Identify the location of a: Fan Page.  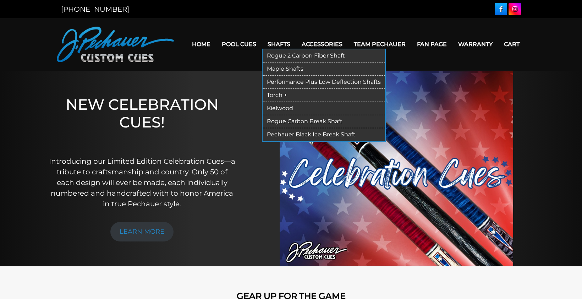
(432, 44).